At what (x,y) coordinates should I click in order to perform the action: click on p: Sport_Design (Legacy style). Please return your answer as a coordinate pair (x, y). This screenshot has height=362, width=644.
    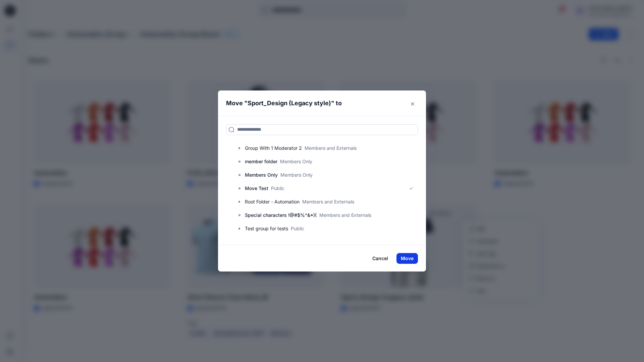
    Looking at the image, I should click on (289, 103).